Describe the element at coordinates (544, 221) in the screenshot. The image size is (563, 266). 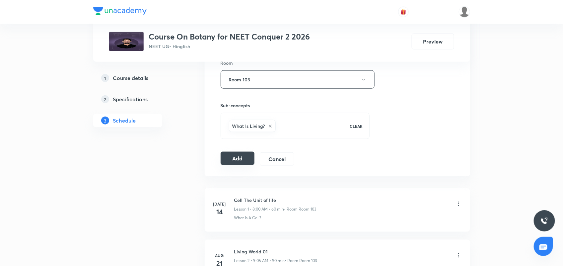
I see `img: ttu` at that location.